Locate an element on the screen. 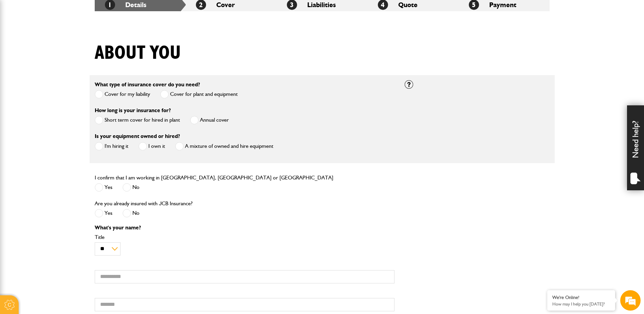  label: Is your equipment owned or hired? is located at coordinates (137, 136).